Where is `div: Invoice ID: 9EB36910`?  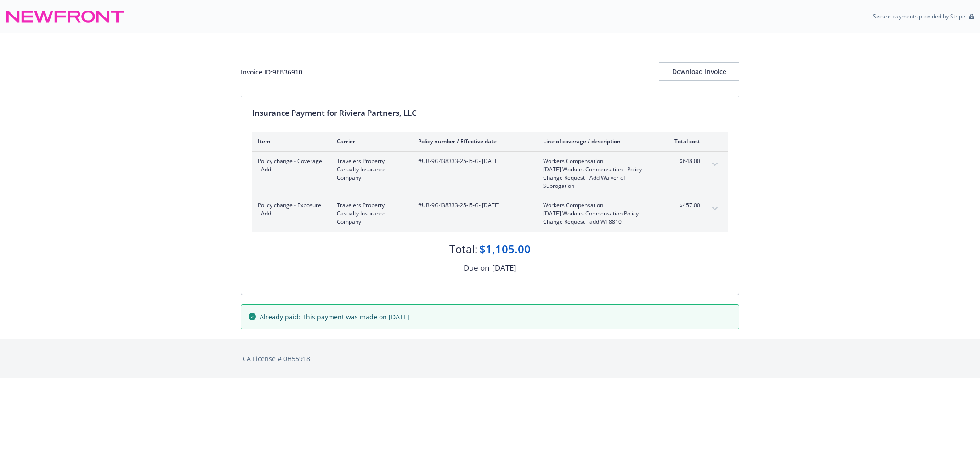
div: Invoice ID: 9EB36910 is located at coordinates (272, 72).